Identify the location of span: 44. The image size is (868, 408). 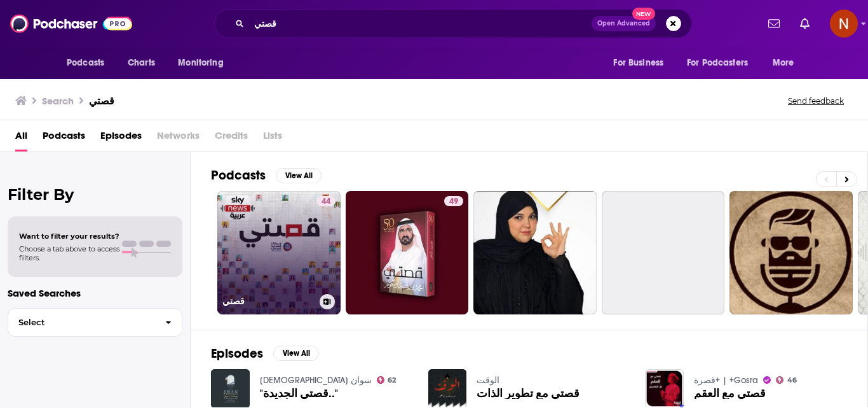
(326, 201).